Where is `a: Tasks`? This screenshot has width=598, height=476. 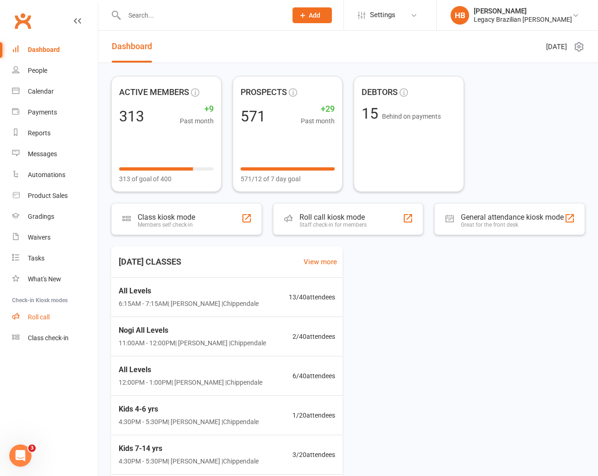 a: Tasks is located at coordinates (55, 258).